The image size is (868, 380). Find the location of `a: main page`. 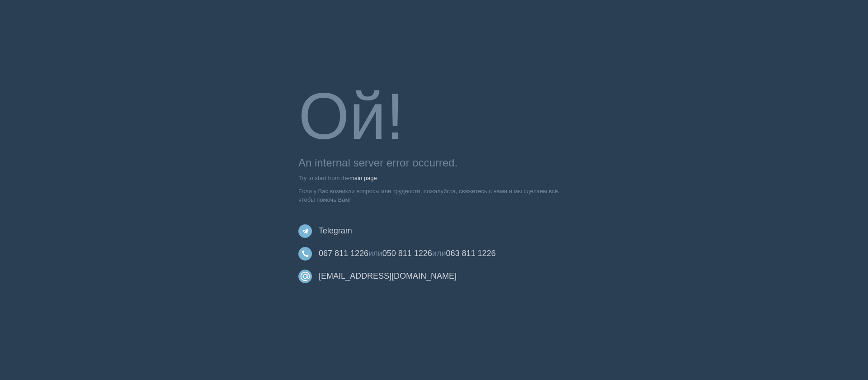

a: main page is located at coordinates (363, 178).